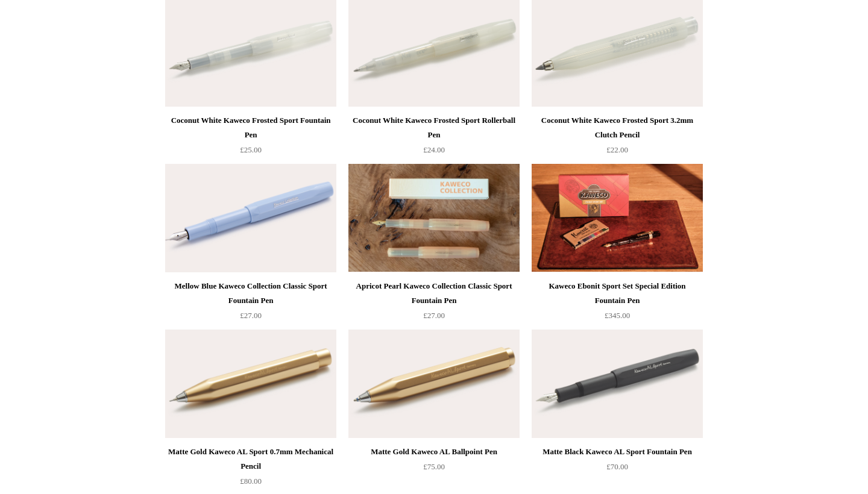 The height and width of the screenshot is (494, 868). I want to click on div: Matte Black Kaweco AL Sport Fountain Pen, so click(617, 452).